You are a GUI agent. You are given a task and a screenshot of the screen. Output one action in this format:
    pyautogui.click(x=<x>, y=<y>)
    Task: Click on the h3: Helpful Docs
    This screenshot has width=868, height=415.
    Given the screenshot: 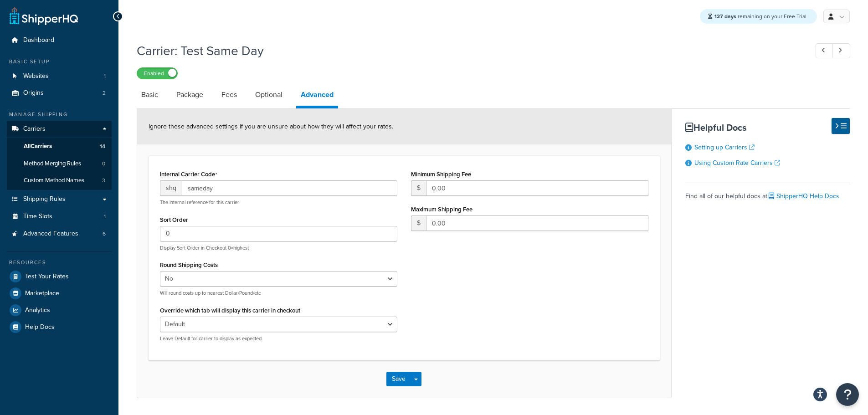 What is the action you would take?
    pyautogui.click(x=768, y=127)
    